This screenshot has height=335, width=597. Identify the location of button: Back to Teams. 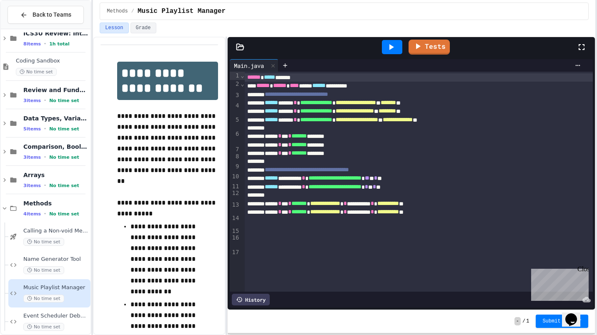
(45, 15).